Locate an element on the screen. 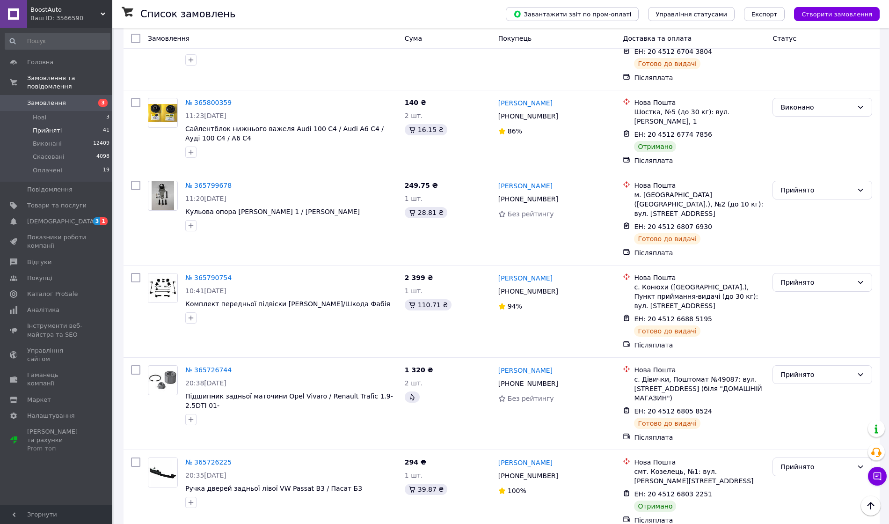 The image size is (889, 524). span: Гаманець компанії is located at coordinates (57, 379).